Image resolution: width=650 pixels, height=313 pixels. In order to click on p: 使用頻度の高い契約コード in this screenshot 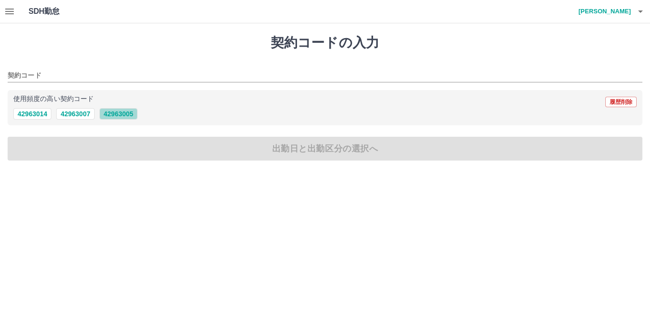, I will do `click(53, 99)`.